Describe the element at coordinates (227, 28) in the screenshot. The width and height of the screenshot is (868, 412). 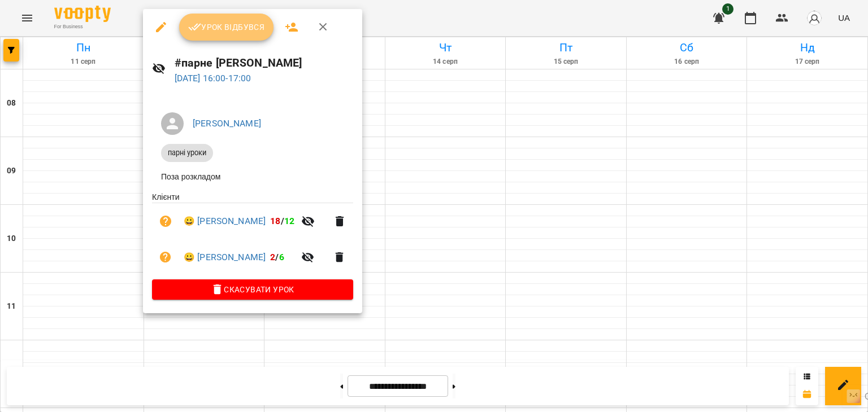
I see `span: Урок відбувся` at that location.